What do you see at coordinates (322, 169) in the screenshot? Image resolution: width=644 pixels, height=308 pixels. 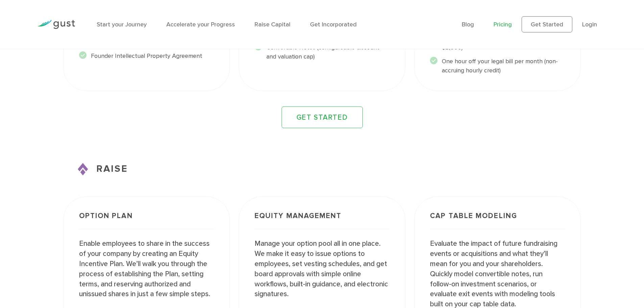 I see `h3: RAISE` at bounding box center [322, 169].